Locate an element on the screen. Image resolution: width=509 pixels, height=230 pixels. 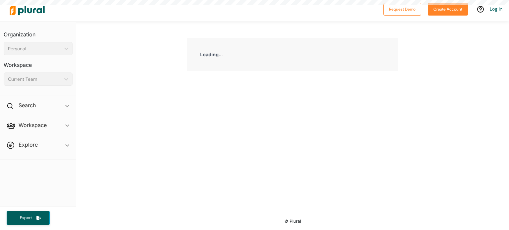
button: Export is located at coordinates (28, 218).